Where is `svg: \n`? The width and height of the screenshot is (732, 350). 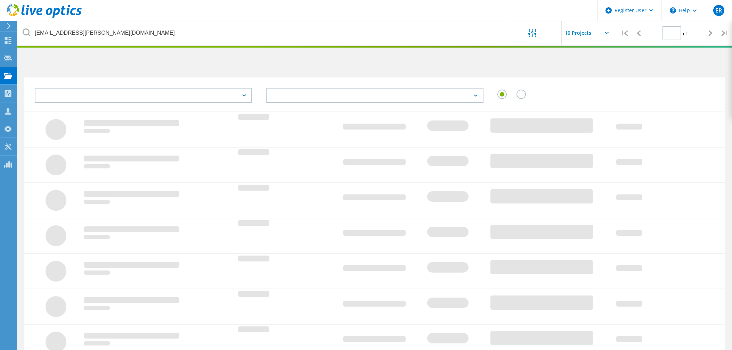
svg: \n is located at coordinates (673, 10).